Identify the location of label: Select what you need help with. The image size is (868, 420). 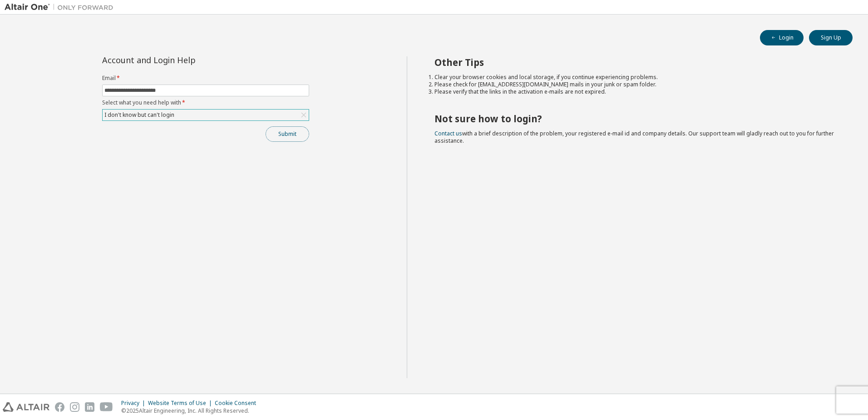
(206, 103).